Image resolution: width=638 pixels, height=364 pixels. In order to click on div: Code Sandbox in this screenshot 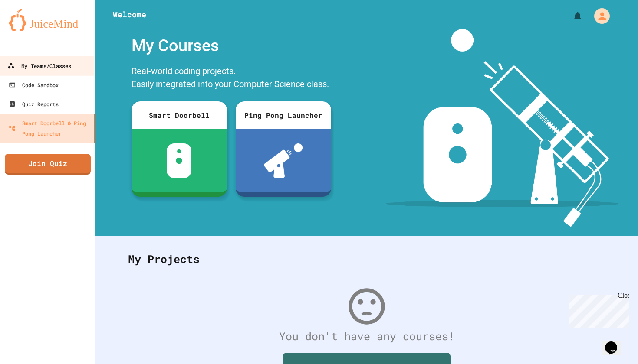, I will do `click(34, 85)`.